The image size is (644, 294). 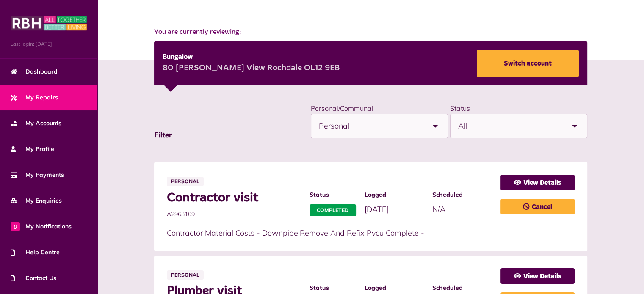 I want to click on span: Help Centre, so click(x=35, y=252).